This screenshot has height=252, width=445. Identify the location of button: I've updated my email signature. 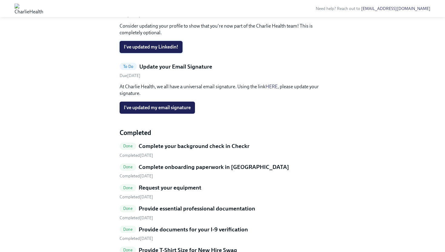
(157, 108).